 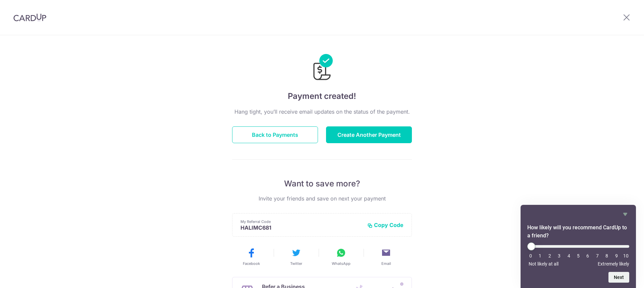 I want to click on p: HALIMC681, so click(x=301, y=228).